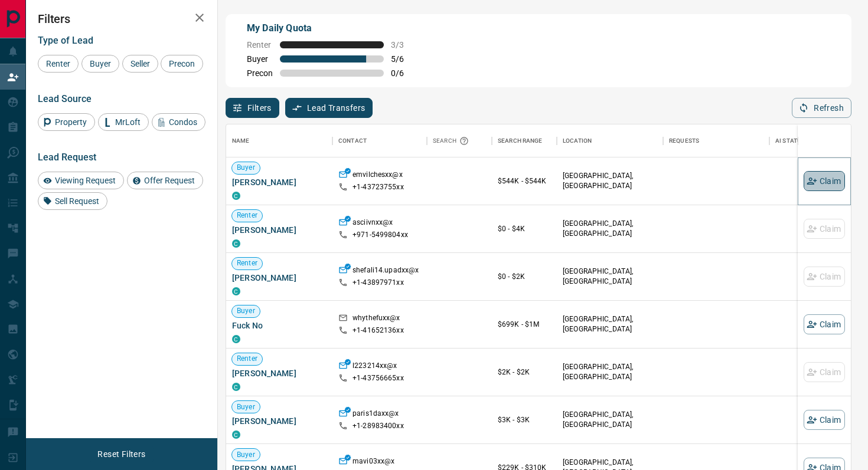 The width and height of the screenshot is (868, 470). I want to click on button: Reset Filters, so click(121, 455).